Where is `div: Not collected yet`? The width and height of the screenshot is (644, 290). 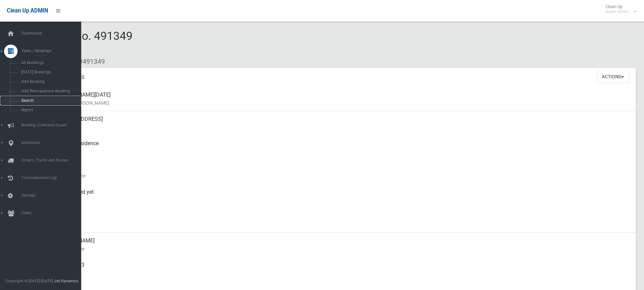 div: Not collected yet is located at coordinates (342, 196).